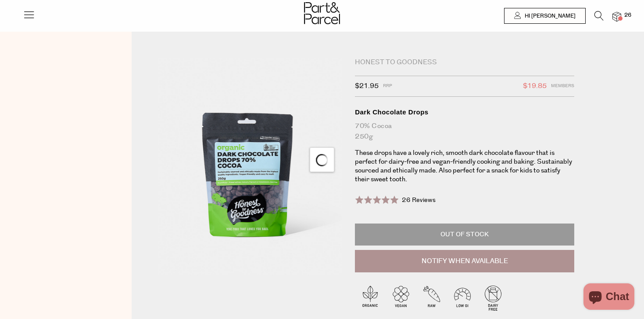 The image size is (644, 319). Describe the element at coordinates (465, 166) in the screenshot. I see `p: These drops have a lovely rich, smooth dark chocolate flavour that is perfect for dairy-free and ...` at that location.